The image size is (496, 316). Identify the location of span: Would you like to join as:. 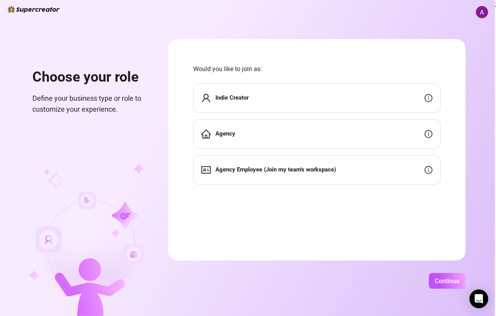
(317, 69).